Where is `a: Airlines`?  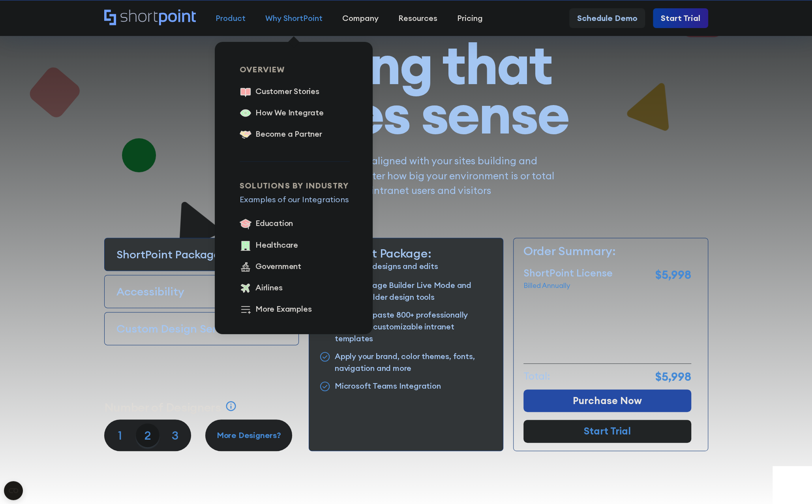 a: Airlines is located at coordinates (261, 288).